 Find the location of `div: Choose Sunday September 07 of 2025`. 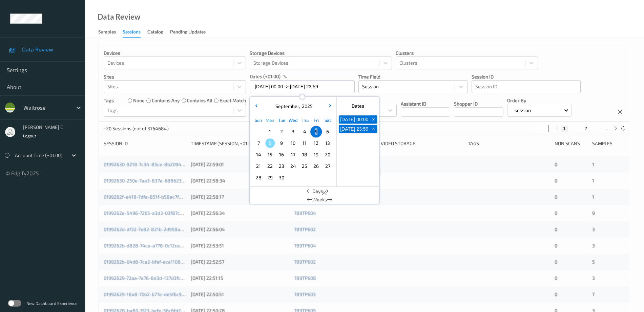

div: Choose Sunday September 07 of 2025 is located at coordinates (258, 143).